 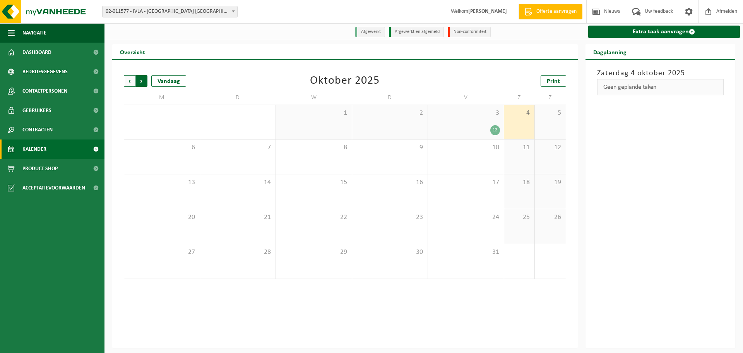 I want to click on div: 12, so click(x=495, y=130).